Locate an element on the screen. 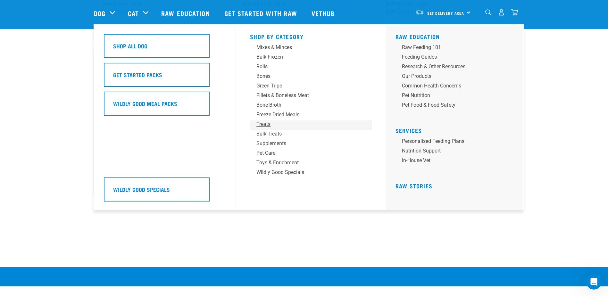 The height and width of the screenshot is (296, 608). div: Treats is located at coordinates (306, 124).